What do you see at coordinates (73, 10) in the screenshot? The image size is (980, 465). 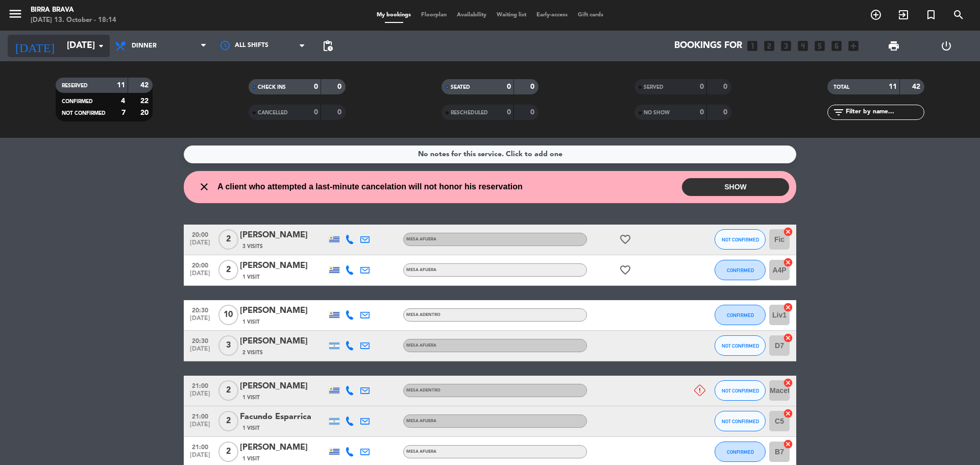 I see `div: Birra Brava` at bounding box center [73, 10].